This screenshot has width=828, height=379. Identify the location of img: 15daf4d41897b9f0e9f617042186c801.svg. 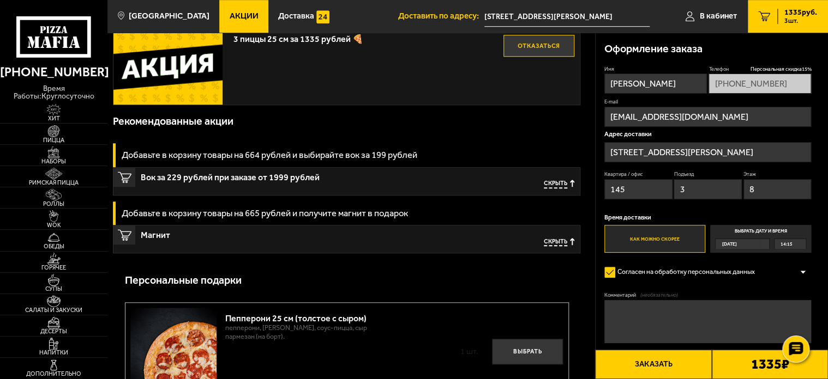
(323, 17).